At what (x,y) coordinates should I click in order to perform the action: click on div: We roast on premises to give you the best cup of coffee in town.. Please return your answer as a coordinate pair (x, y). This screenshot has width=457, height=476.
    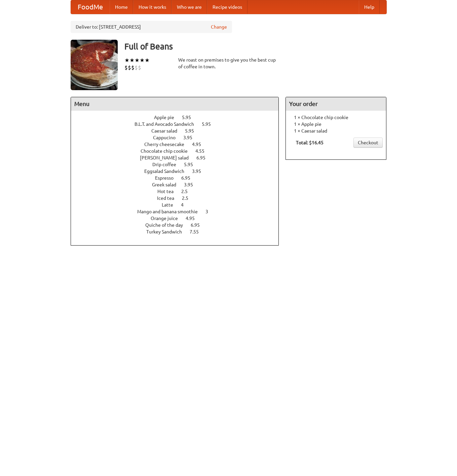
    Looking at the image, I should click on (229, 63).